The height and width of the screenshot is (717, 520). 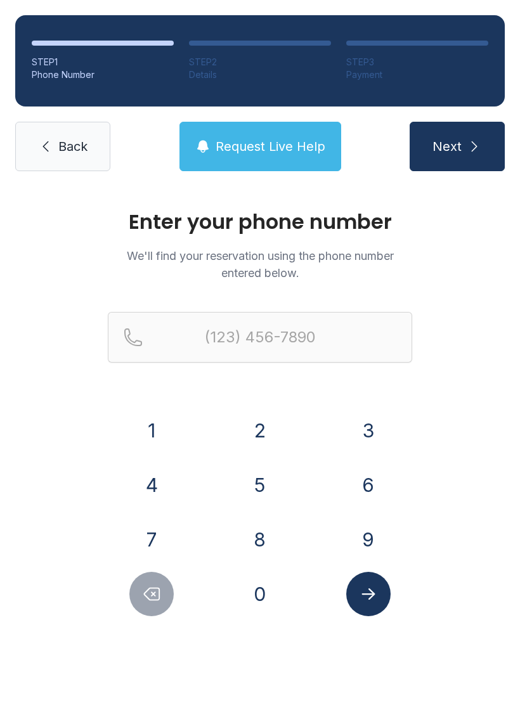 What do you see at coordinates (151, 430) in the screenshot?
I see `button: 1` at bounding box center [151, 430].